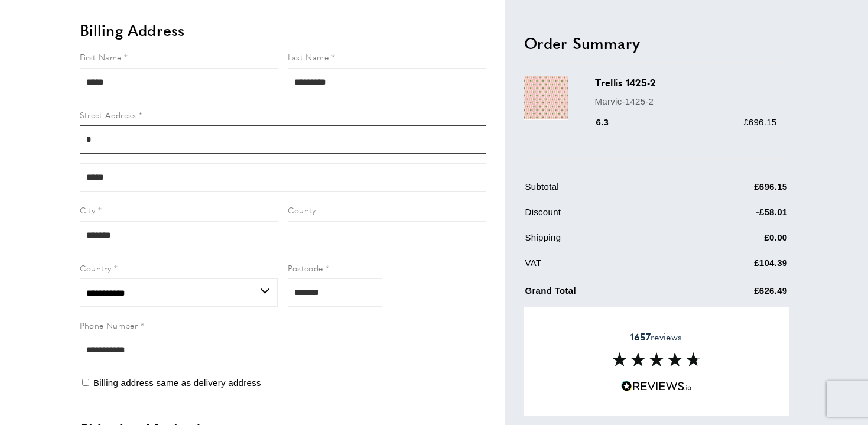 The image size is (868, 425). What do you see at coordinates (656, 336) in the screenshot?
I see `span: reviews` at bounding box center [656, 336].